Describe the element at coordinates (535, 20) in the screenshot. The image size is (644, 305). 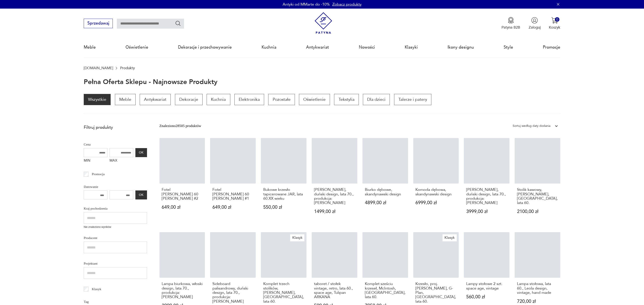
I see `img: Ikonka użytkownika` at that location.